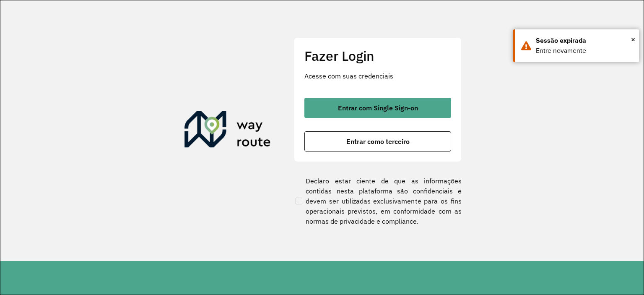 The height and width of the screenshot is (295, 644). What do you see at coordinates (584, 51) in the screenshot?
I see `div: Entre novamente` at bounding box center [584, 51].